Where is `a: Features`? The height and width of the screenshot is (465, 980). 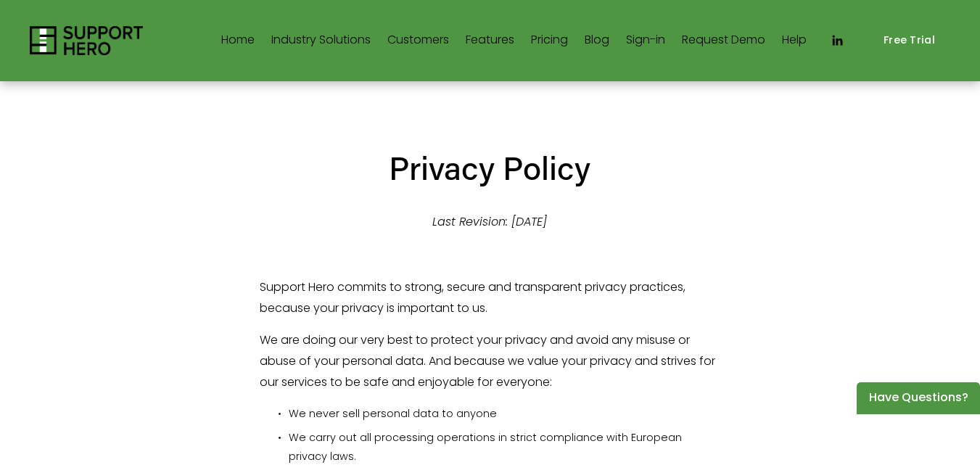
a: Features is located at coordinates (489, 41).